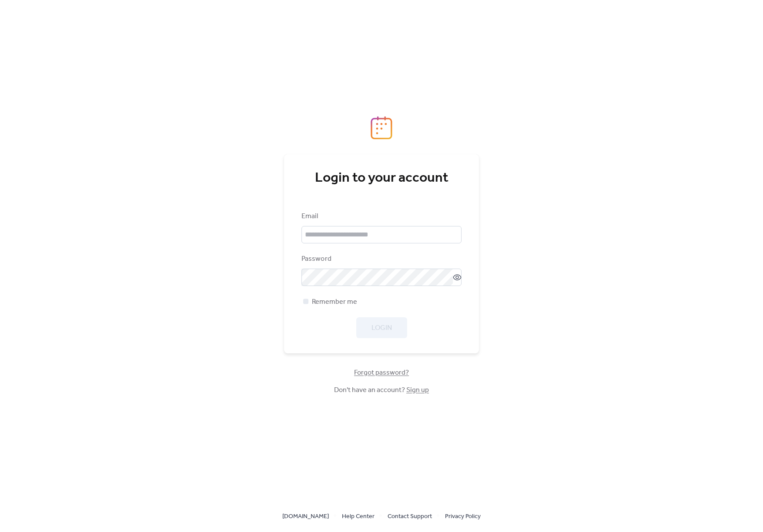  I want to click on img: logo, so click(382, 128).